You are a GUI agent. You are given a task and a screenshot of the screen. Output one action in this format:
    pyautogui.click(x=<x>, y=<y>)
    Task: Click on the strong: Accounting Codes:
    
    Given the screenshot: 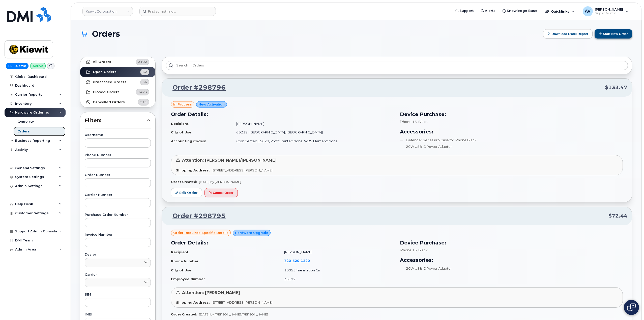 What is the action you would take?
    pyautogui.click(x=188, y=141)
    